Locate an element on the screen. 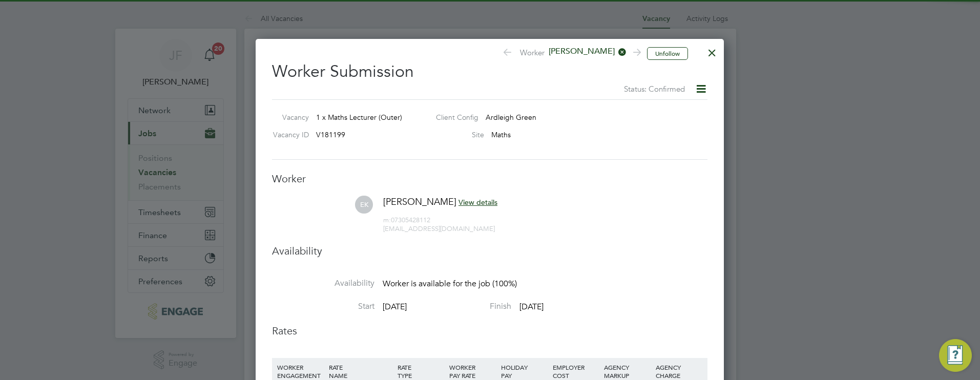 The image size is (980, 380). button: Engage Resource Center is located at coordinates (955, 355).